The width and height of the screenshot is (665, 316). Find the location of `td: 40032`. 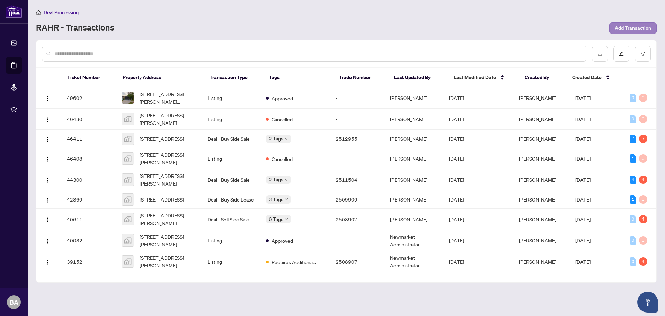

td: 40032 is located at coordinates (89, 240).